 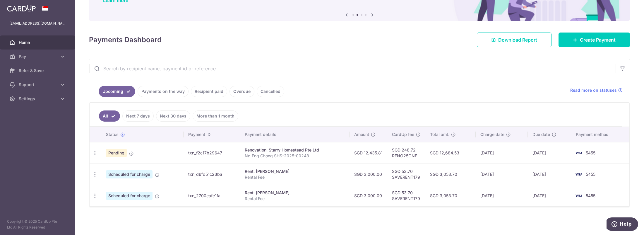 What do you see at coordinates (110, 116) in the screenshot?
I see `a: All` at bounding box center [110, 116].